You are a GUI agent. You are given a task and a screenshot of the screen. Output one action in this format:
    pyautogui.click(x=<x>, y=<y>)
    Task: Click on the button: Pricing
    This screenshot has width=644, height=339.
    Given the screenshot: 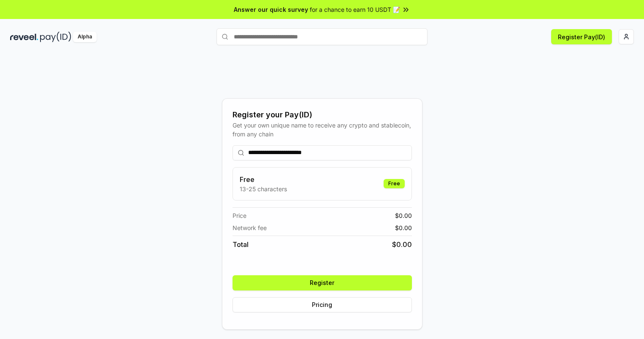 What is the action you would take?
    pyautogui.click(x=322, y=305)
    